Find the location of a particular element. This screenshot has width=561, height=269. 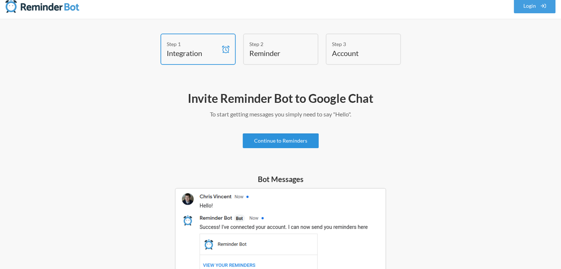

div: Step 2 is located at coordinates (275, 44).